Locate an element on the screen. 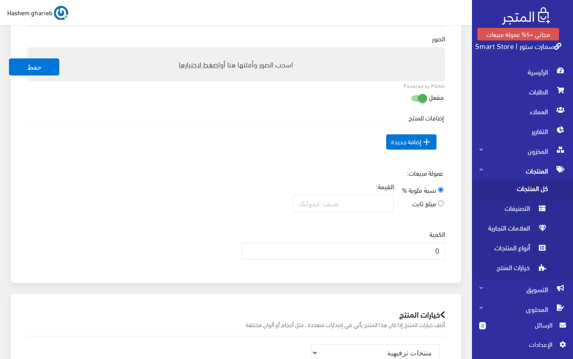 The height and width of the screenshot is (359, 573). span: الرسائل is located at coordinates (523, 325).